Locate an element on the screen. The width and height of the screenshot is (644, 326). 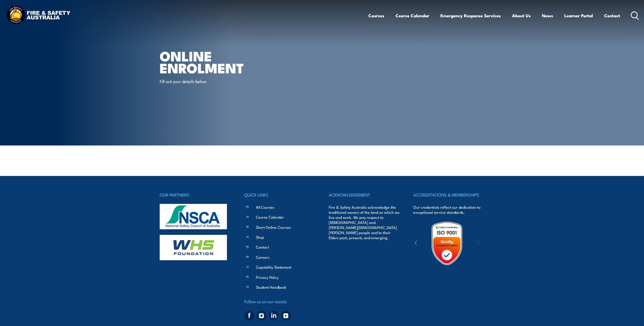
h4: Follow us on our socials is located at coordinates (280, 301).